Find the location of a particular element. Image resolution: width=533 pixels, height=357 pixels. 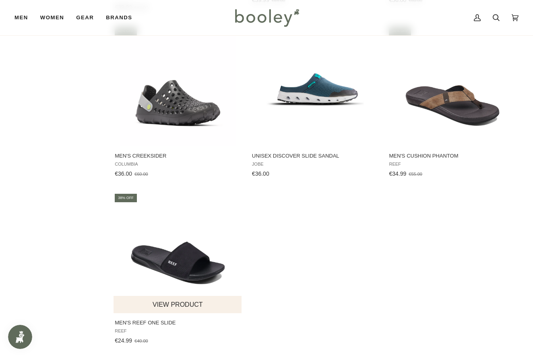

a: Men's Reef One Slide is located at coordinates (178, 270).